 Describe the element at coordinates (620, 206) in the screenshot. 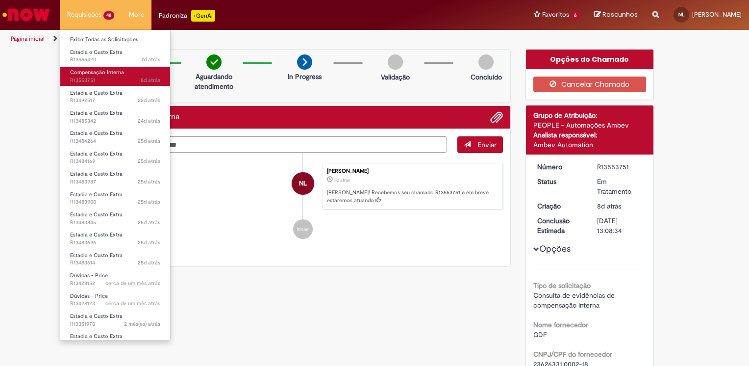

I see `div: 22/09/2025 09:08:07` at that location.